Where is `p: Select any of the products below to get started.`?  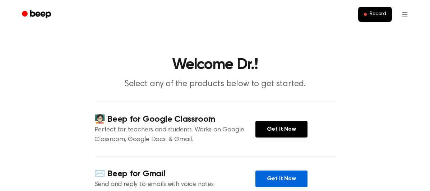 p: Select any of the products below to get started. is located at coordinates (215, 84).